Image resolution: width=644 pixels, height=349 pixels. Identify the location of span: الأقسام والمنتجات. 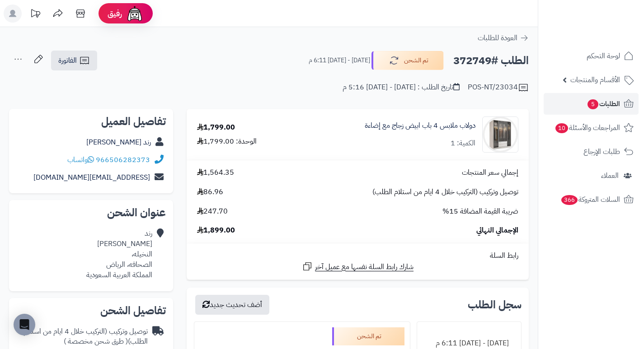
(595, 80).